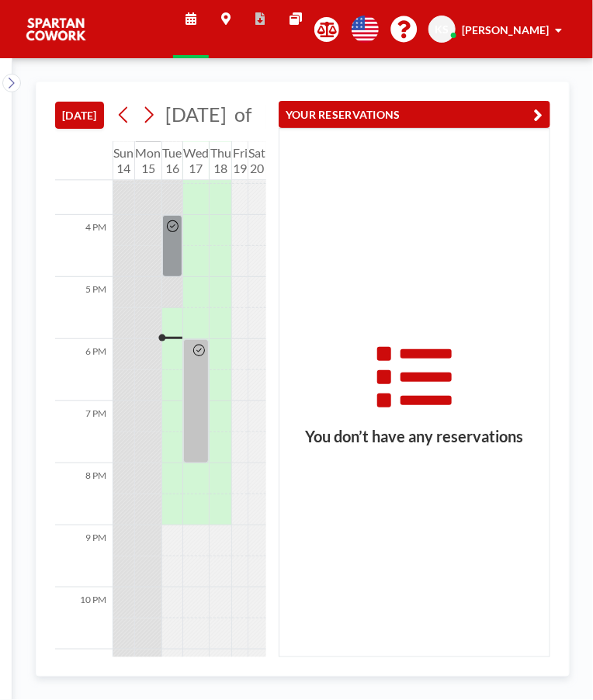 The width and height of the screenshot is (593, 700). What do you see at coordinates (123, 161) in the screenshot?
I see `div: Sun 14` at bounding box center [123, 161].